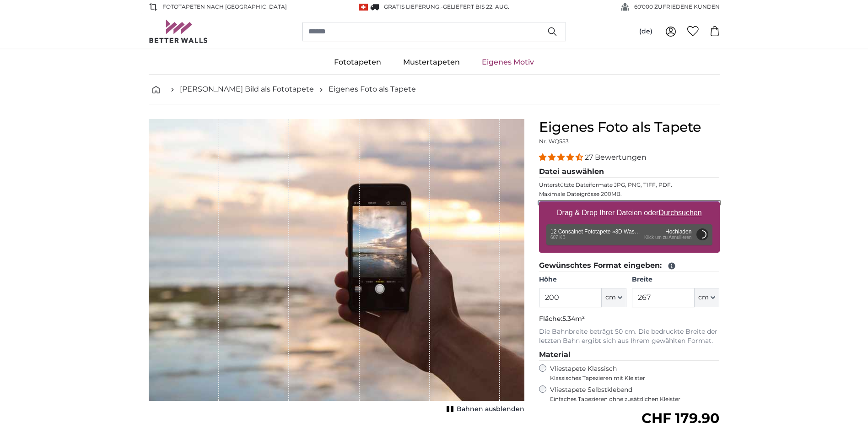 The image size is (868, 423). Describe the element at coordinates (646, 32) in the screenshot. I see `button: (de)` at that location.